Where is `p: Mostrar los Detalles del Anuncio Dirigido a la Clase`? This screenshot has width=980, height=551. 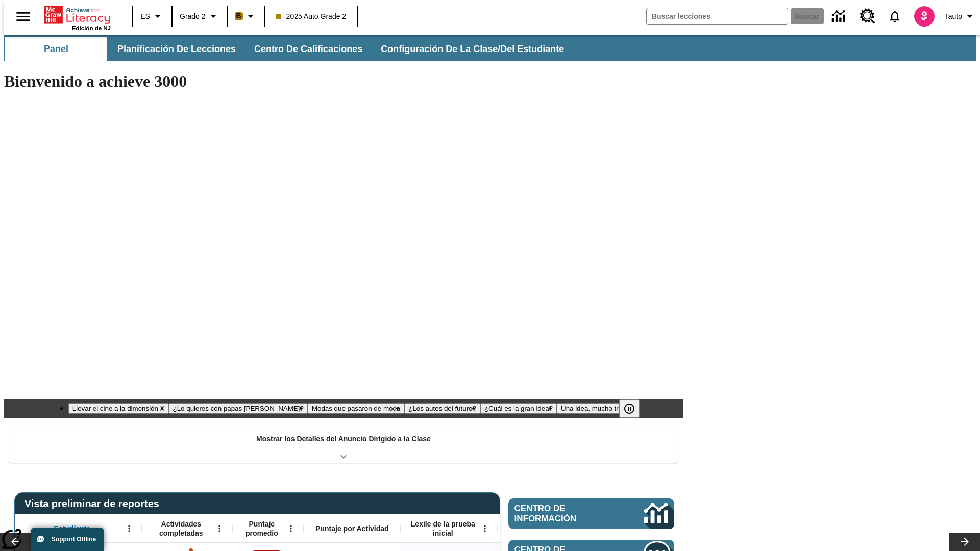 p: Mostrar los Detalles del Anuncio Dirigido a la Clase is located at coordinates (344, 439).